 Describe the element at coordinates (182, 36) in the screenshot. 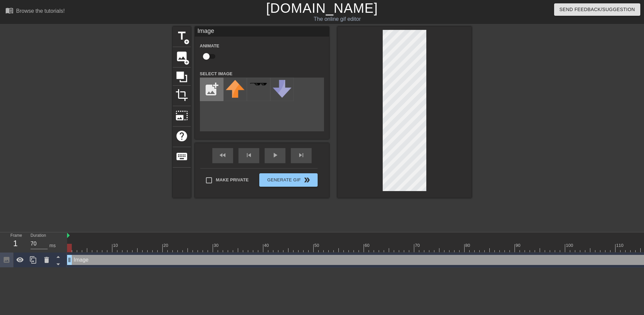

I see `span: title` at that location.